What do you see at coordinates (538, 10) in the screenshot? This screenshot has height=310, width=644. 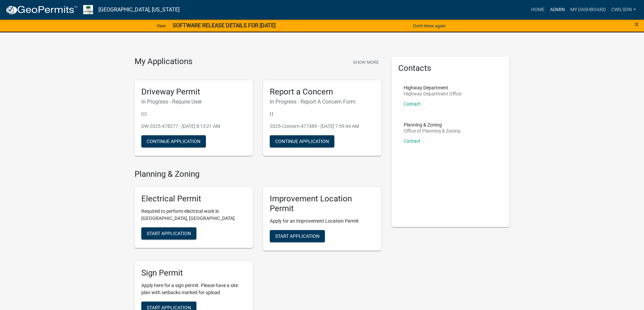 I see `a: Home` at bounding box center [538, 10].